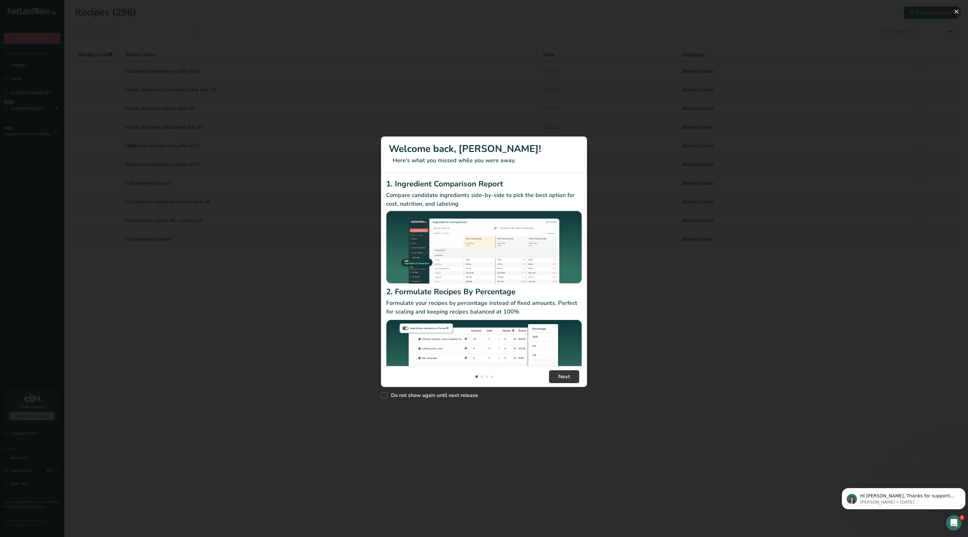 The width and height of the screenshot is (968, 537). I want to click on p: Formulate your recipes by percentage instead of fixed amounts. Perfect for scaling and keeping re..., so click(484, 307).